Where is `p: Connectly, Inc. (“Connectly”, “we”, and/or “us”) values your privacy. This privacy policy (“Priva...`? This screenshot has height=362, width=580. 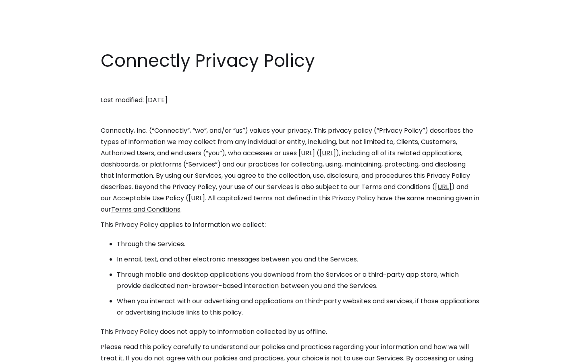 p: Connectly, Inc. (“Connectly”, “we”, and/or “us”) values your privacy. This privacy policy (“Priva... is located at coordinates (290, 170).